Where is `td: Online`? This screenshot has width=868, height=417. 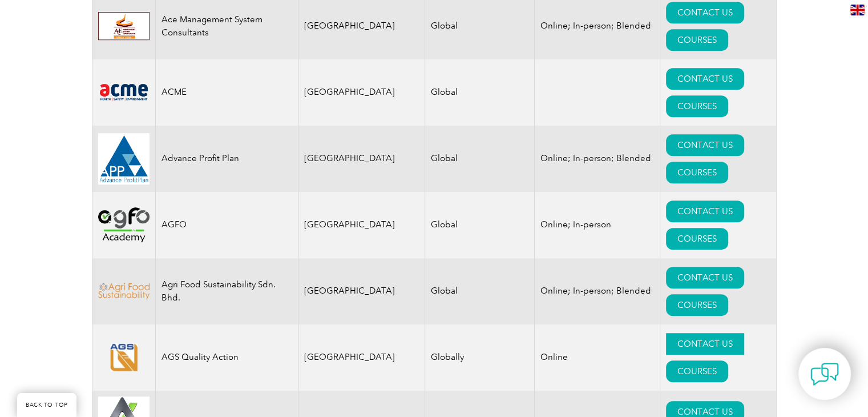
td: Online is located at coordinates (597, 358).